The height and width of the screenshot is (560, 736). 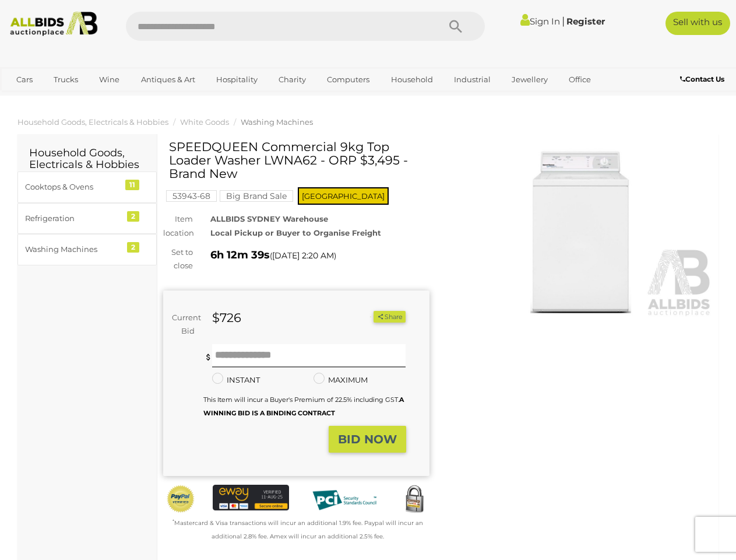 What do you see at coordinates (698, 23) in the screenshot?
I see `a: Sell with us` at bounding box center [698, 23].